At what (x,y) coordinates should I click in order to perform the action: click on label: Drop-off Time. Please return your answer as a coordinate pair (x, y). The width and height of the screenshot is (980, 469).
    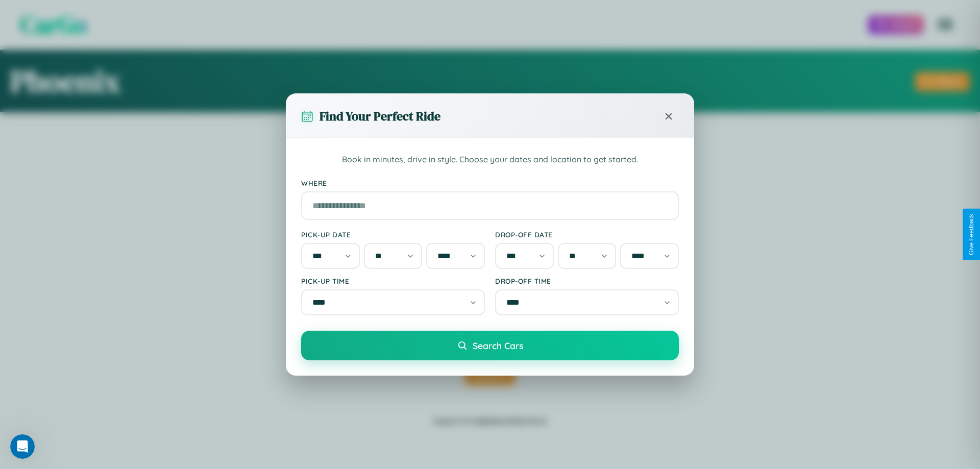
    Looking at the image, I should click on (587, 280).